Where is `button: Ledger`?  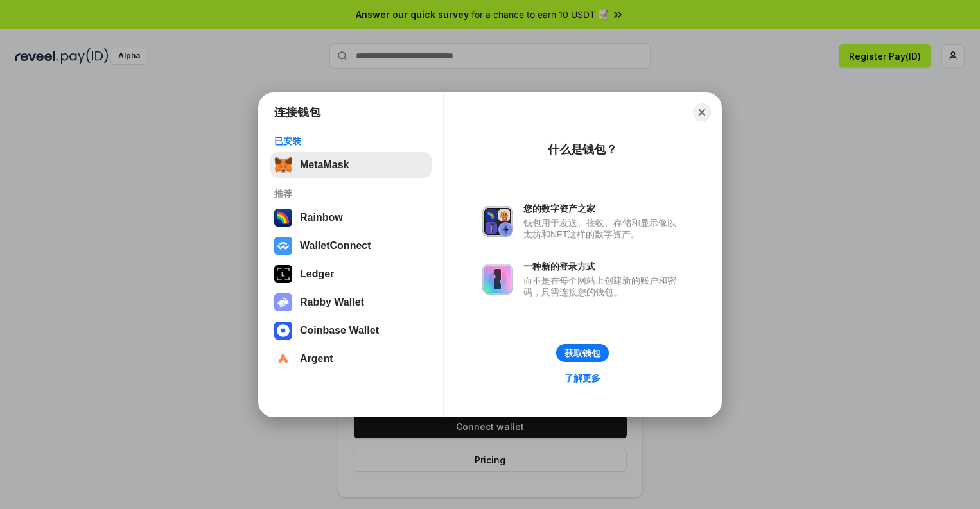 button: Ledger is located at coordinates (350, 274).